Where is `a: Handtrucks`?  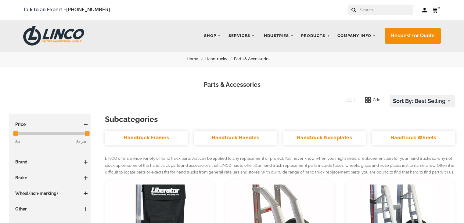 a: Handtrucks is located at coordinates (220, 59).